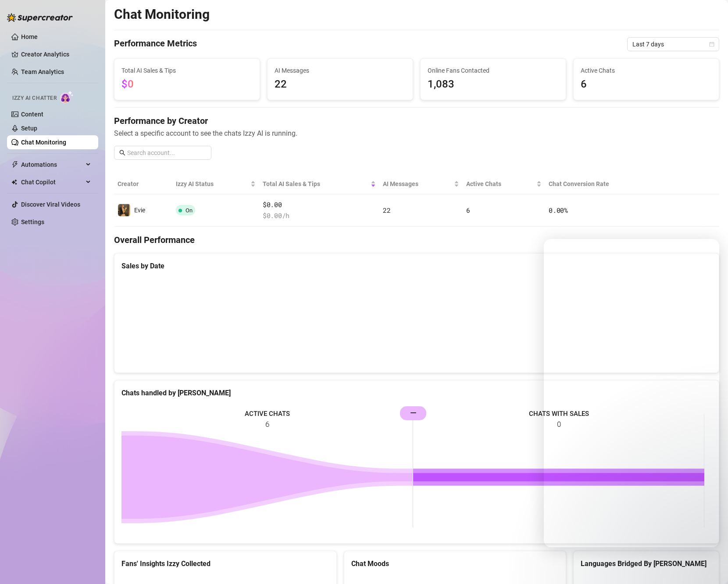 This screenshot has height=584, width=728. I want to click on th: Chat Conversion Rate, so click(602, 184).